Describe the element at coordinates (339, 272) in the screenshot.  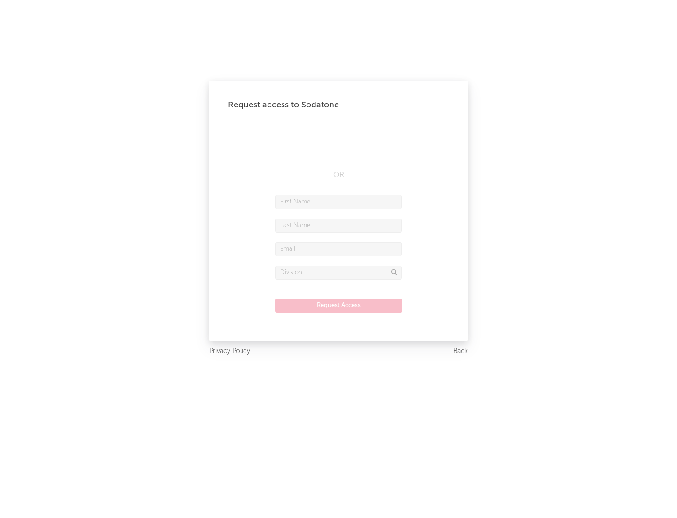
I see `input: Division` at that location.